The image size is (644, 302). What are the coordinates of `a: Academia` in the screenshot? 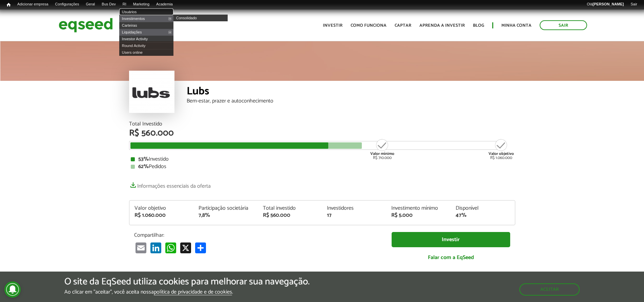 It's located at (164, 4).